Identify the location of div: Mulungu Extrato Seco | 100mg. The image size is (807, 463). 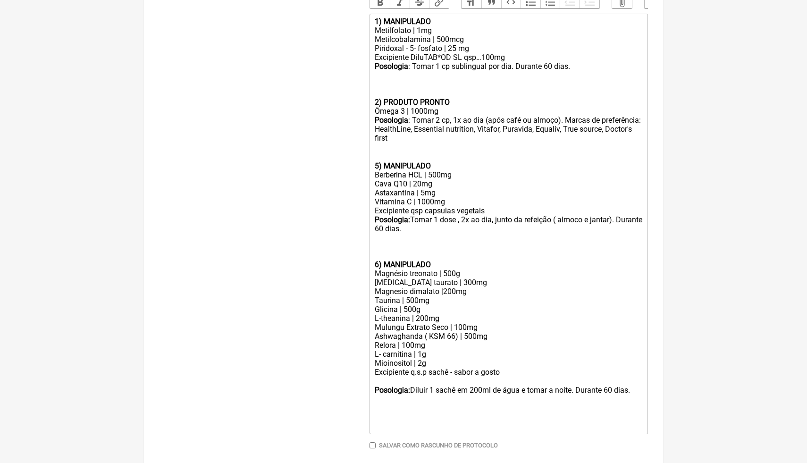
(509, 327).